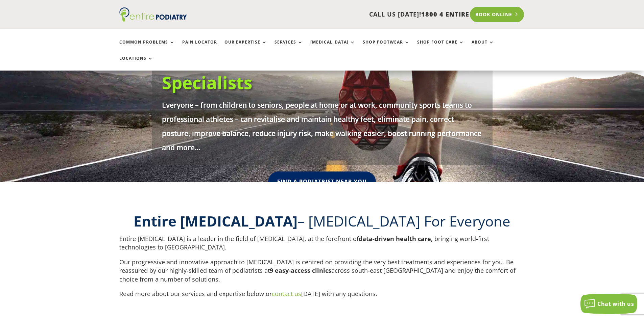 The width and height of the screenshot is (644, 319). Describe the element at coordinates (616, 304) in the screenshot. I see `span: Chat with us` at that location.